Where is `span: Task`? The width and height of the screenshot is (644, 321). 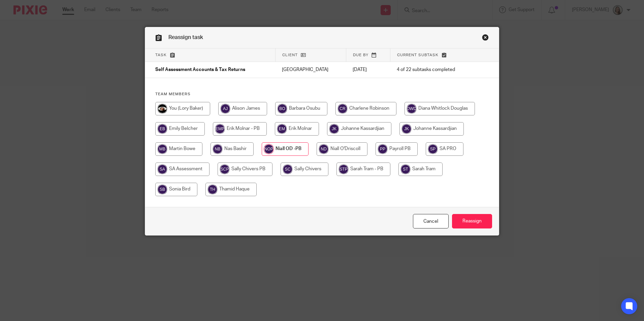 span: Task is located at coordinates (161, 55).